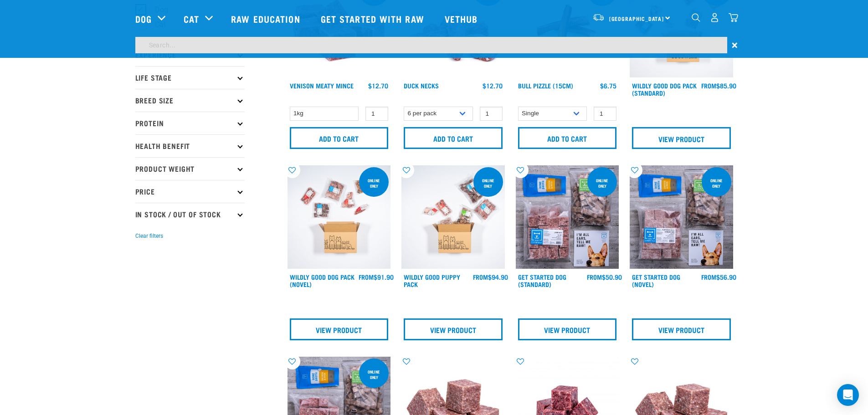 The height and width of the screenshot is (415, 868). Describe the element at coordinates (733, 17) in the screenshot. I see `img: home-icon@2x.png` at that location.